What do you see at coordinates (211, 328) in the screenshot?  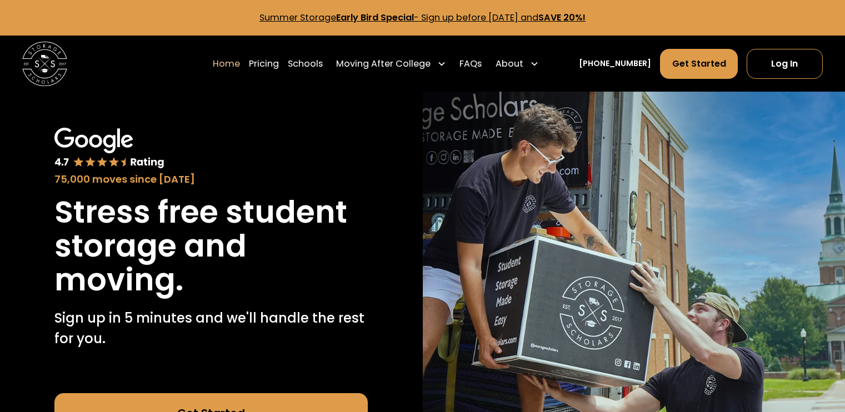 I see `p: Sign up in 5 minutes and we'll handle the rest for you.` at bounding box center [211, 328].